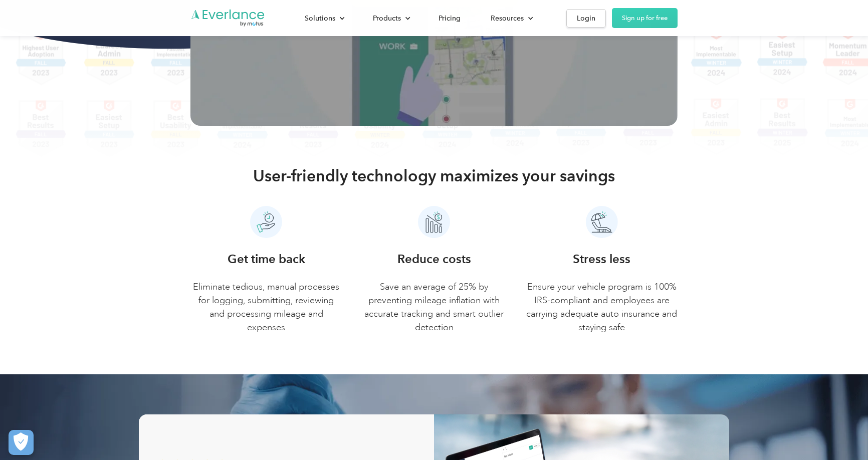 This screenshot has height=460, width=868. Describe the element at coordinates (586, 18) in the screenshot. I see `a: Login` at that location.